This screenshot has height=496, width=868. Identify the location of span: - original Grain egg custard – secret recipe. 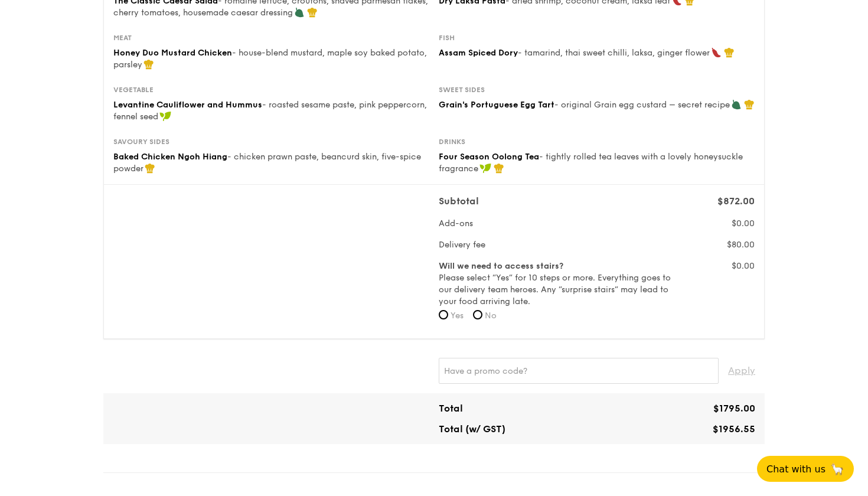
(642, 105).